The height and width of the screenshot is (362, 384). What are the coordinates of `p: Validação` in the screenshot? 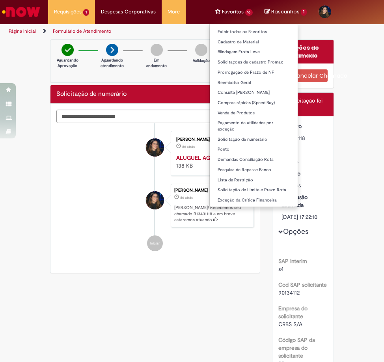 It's located at (201, 61).